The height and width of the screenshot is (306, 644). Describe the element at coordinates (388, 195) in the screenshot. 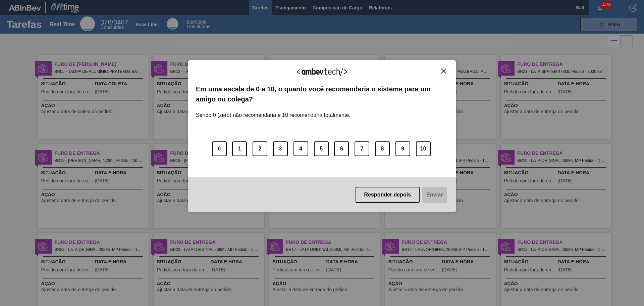

I see `button: Responder depois` at that location.